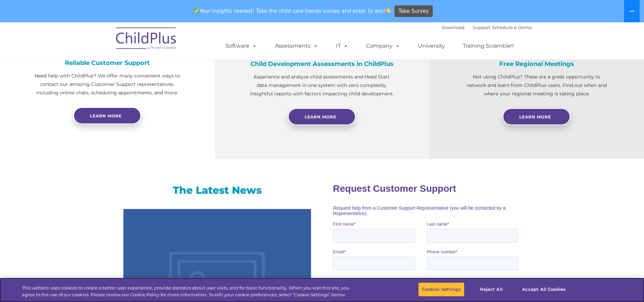 The width and height of the screenshot is (644, 302). What do you see at coordinates (296, 46) in the screenshot?
I see `a: Assessments` at bounding box center [296, 46].